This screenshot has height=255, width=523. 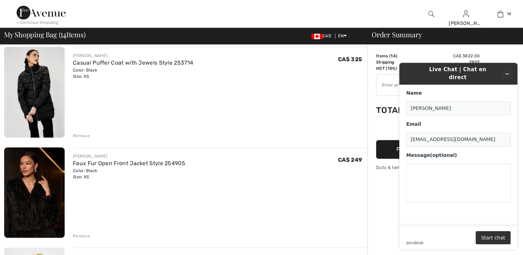 What do you see at coordinates (428, 149) in the screenshot?
I see `button: Proceed to Payment` at bounding box center [428, 149].